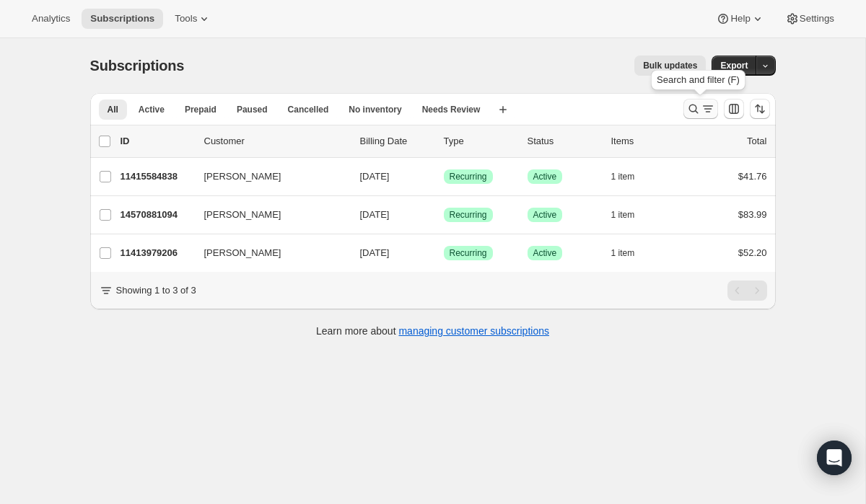 The height and width of the screenshot is (504, 866). Describe the element at coordinates (122, 19) in the screenshot. I see `button: Subscriptions` at that location.